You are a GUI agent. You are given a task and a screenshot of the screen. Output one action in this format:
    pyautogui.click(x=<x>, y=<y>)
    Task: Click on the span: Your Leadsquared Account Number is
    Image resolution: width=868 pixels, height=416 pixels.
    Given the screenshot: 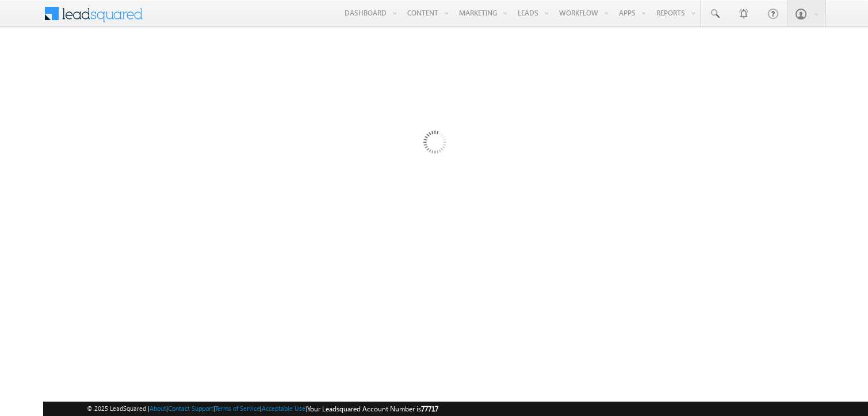 What is the action you would take?
    pyautogui.click(x=373, y=409)
    